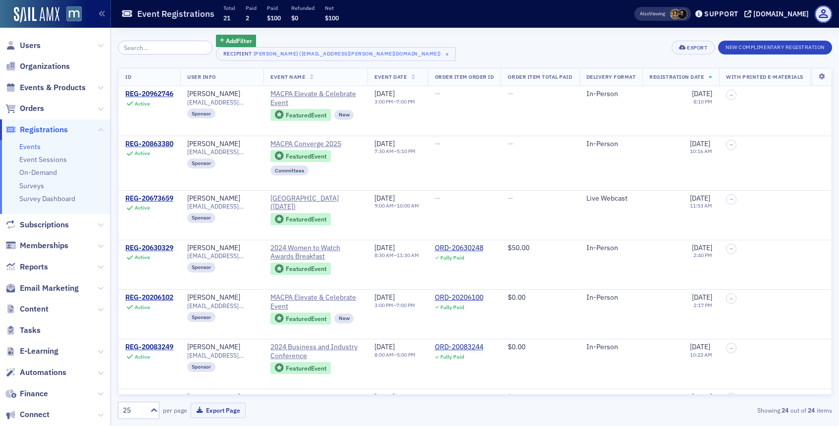  Describe the element at coordinates (384, 206) in the screenshot. I see `time: 9:00 AM` at that location.